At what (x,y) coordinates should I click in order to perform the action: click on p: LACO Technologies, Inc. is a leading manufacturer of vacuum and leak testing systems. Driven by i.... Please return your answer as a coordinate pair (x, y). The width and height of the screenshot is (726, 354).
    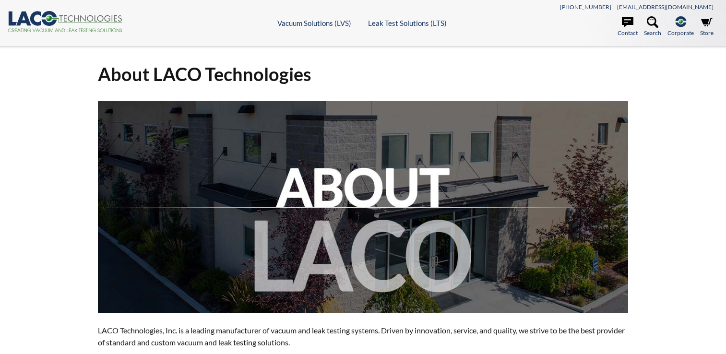
    Looking at the image, I should click on (363, 336).